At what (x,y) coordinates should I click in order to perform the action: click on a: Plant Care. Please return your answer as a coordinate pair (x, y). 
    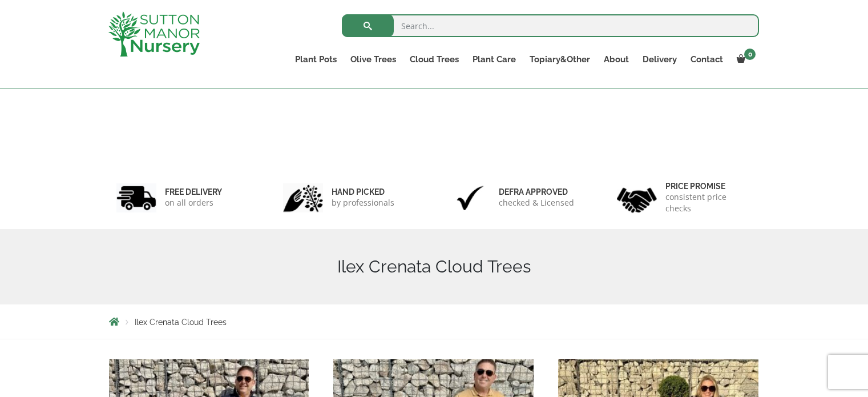
    Looking at the image, I should click on (494, 60).